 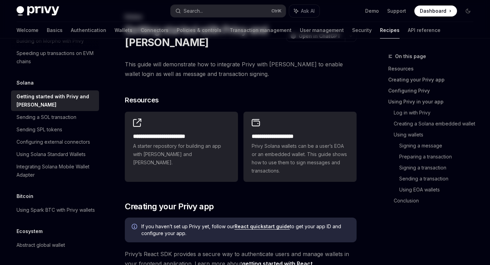 I want to click on div: Using Solana Standard Wallets, so click(x=51, y=154).